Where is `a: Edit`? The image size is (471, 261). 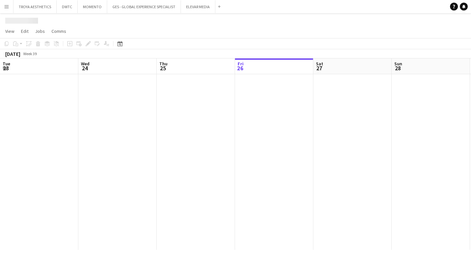
a: Edit is located at coordinates (25, 31).